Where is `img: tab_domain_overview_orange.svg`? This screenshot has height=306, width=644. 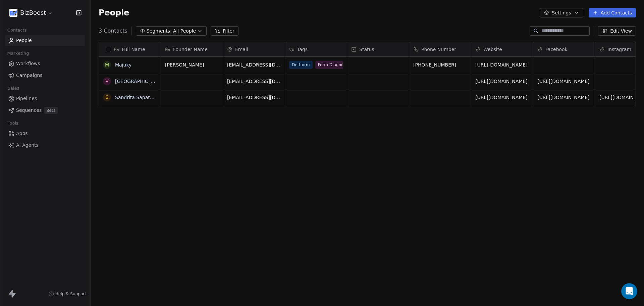
img: tab_domain_overview_orange.svg is located at coordinates (30, 42).